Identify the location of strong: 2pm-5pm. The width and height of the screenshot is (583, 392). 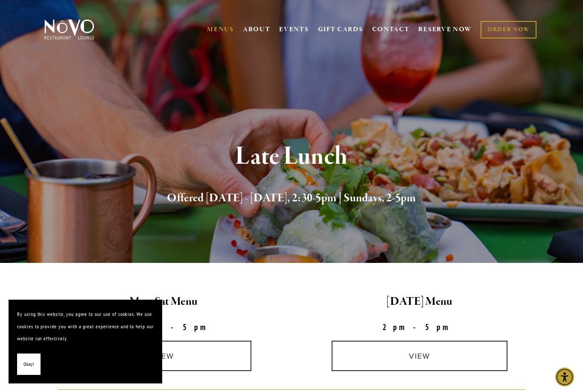
(420, 327).